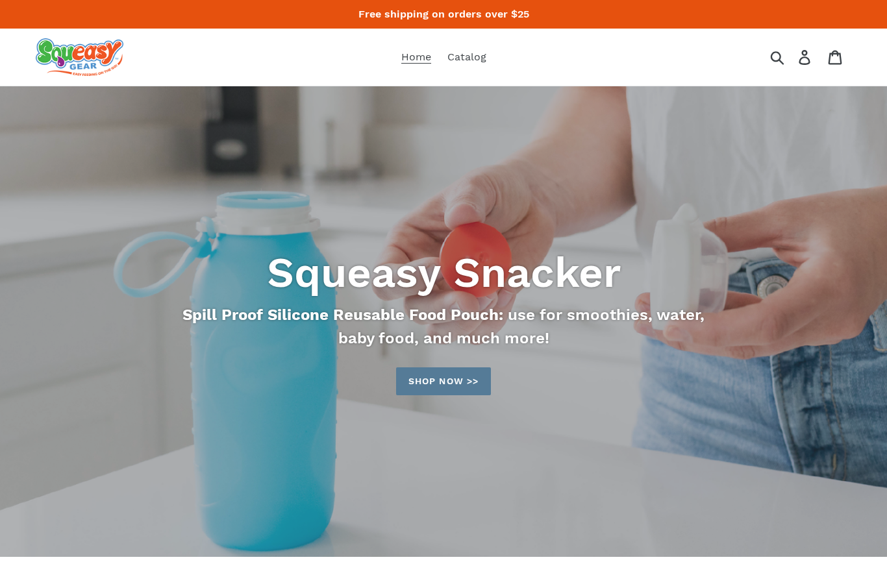 This screenshot has width=887, height=588. Describe the element at coordinates (416, 57) in the screenshot. I see `a: Home` at that location.